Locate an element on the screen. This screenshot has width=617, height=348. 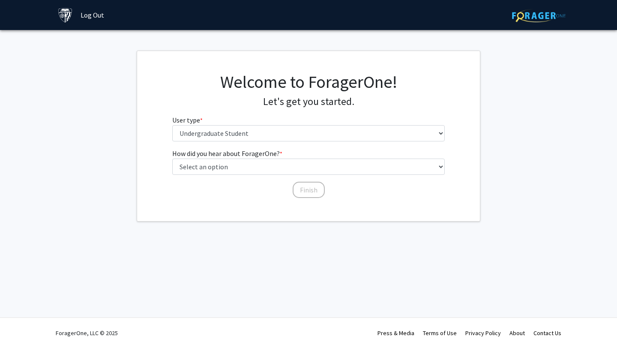
a: Contact Us is located at coordinates (547, 333).